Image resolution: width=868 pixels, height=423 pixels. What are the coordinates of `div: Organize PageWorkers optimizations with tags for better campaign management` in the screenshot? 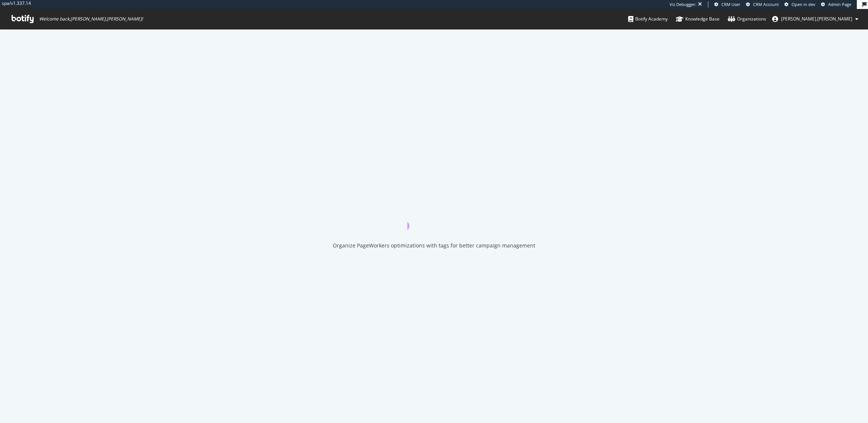 It's located at (434, 246).